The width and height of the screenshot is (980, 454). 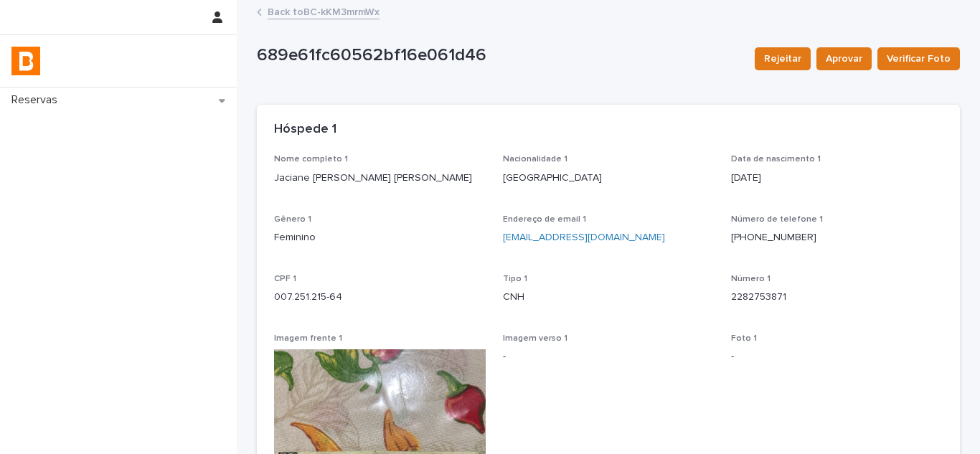 What do you see at coordinates (777, 220) in the screenshot?
I see `span: Número de telefone 1` at bounding box center [777, 220].